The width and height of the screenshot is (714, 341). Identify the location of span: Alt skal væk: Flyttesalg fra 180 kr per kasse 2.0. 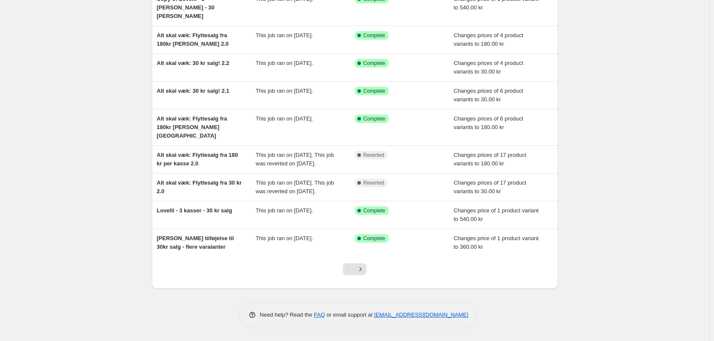
(198, 159).